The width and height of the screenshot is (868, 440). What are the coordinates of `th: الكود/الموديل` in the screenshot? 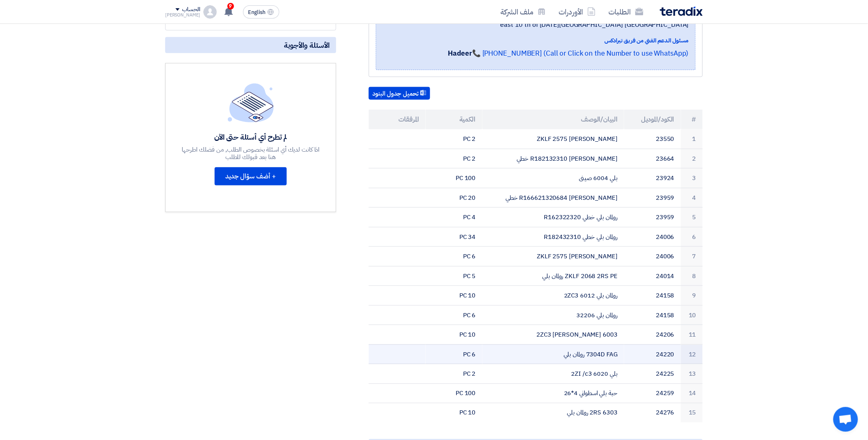 It's located at (653, 119).